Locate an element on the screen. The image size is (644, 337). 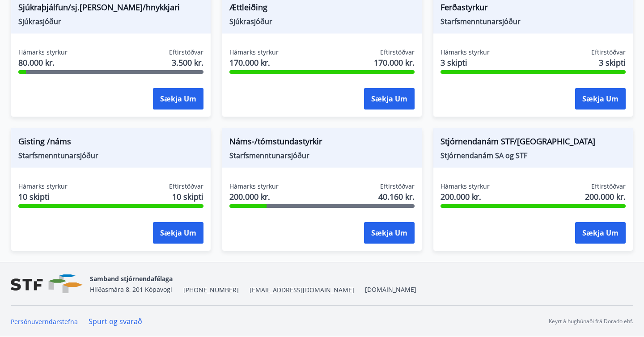
p: Keyrt á hugbúnaði frá Dorado ehf. is located at coordinates (591, 322).